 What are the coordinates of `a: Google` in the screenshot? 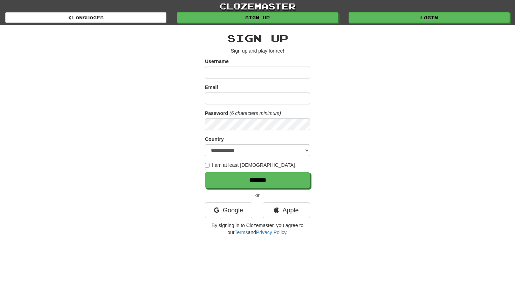 It's located at (229, 210).